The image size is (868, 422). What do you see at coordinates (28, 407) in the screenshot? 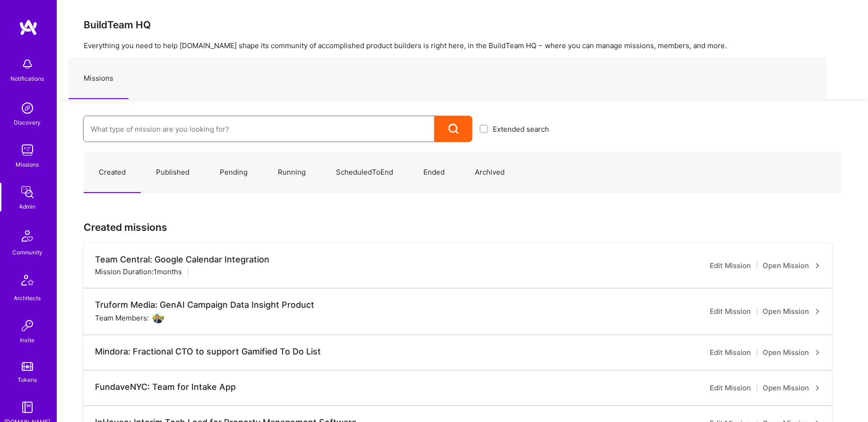
I see `img: guide book` at bounding box center [28, 407].